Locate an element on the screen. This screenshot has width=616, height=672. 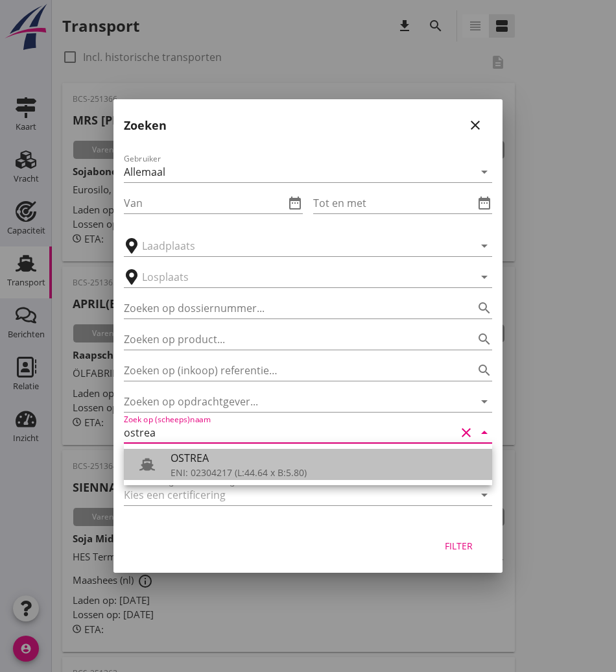
i: close is located at coordinates (475, 125).